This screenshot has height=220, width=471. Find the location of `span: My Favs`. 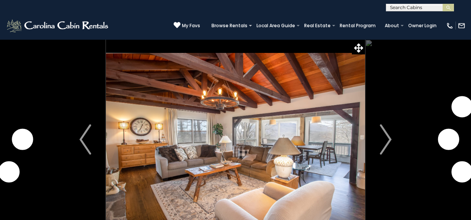

span: My Favs is located at coordinates (191, 26).